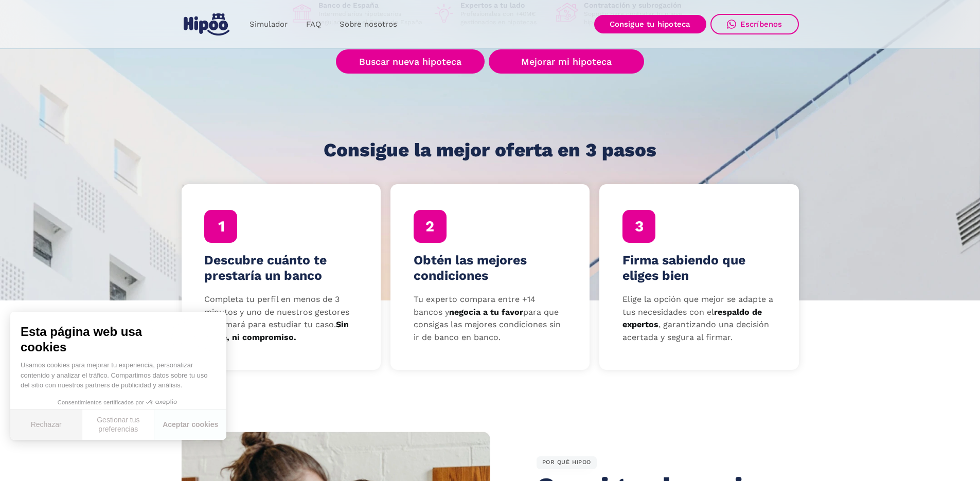 This screenshot has height=481, width=980. Describe the element at coordinates (755, 24) in the screenshot. I see `a: Escríbenos` at that location.